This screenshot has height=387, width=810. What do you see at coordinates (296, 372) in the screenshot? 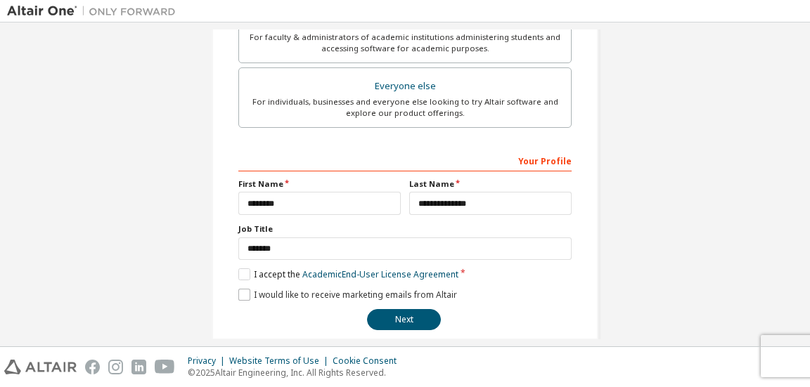
I see `p: © 2025 Altair Engineering, Inc. All Rights Reserved.` at bounding box center [296, 372].